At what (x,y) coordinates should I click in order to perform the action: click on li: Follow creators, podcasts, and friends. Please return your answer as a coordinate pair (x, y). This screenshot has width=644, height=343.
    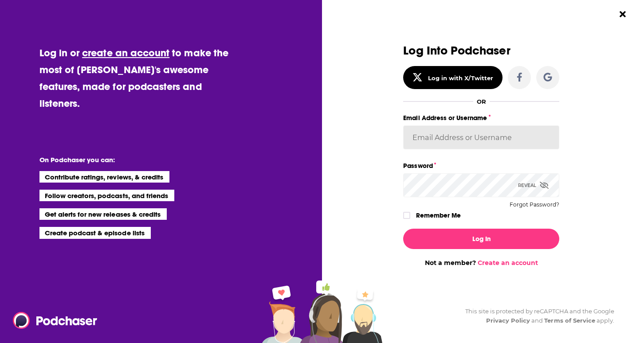
    Looking at the image, I should click on (107, 195).